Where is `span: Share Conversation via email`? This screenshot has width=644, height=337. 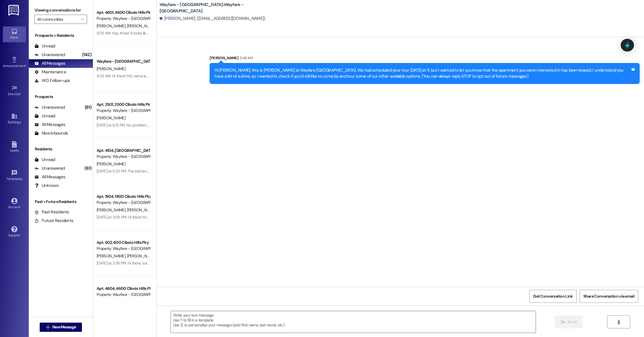
span: Share Conversation via email is located at coordinates (609, 296).